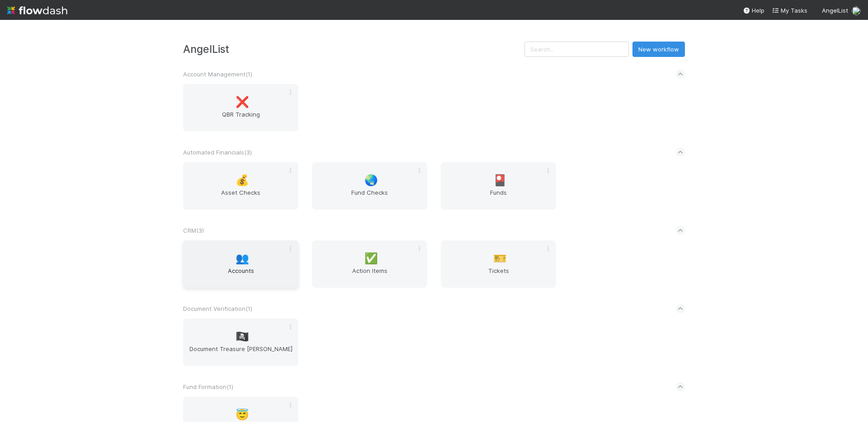 Image resolution: width=868 pixels, height=422 pixels. I want to click on a: 🌏Fund Checks, so click(369, 186).